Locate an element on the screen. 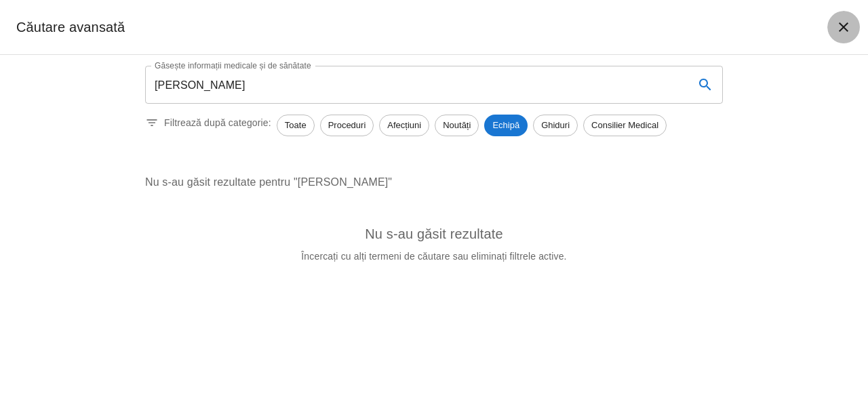 The width and height of the screenshot is (868, 402). div: Consilier Medical is located at coordinates (625, 126).